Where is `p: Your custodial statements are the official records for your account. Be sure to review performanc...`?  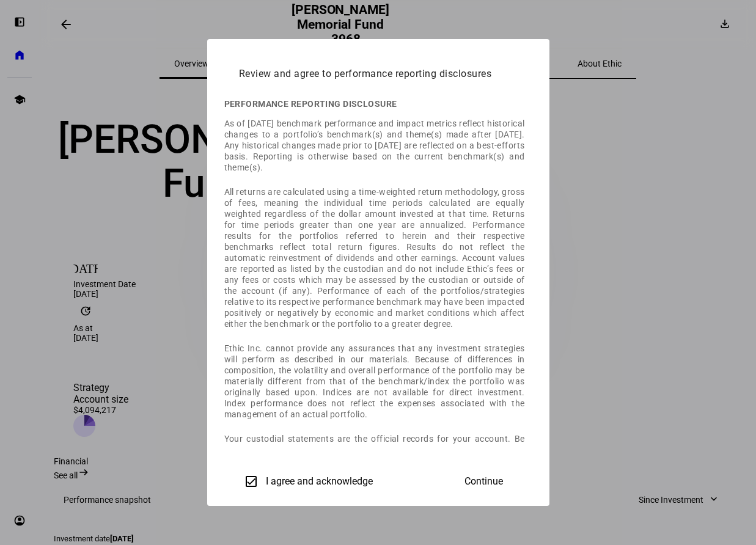
p: Your custodial statements are the official records for your account. Be sure to review performanc... is located at coordinates (375, 482).